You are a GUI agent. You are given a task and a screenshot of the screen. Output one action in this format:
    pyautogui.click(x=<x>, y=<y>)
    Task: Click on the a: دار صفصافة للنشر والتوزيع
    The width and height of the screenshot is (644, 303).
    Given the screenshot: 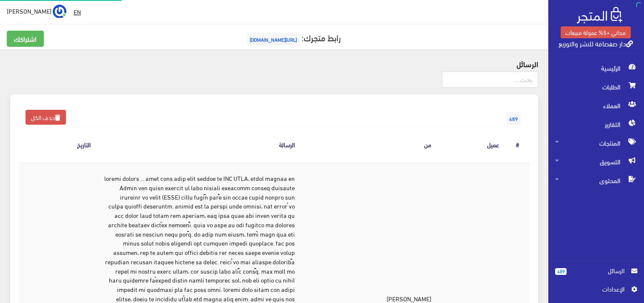 What is the action you would take?
    pyautogui.click(x=595, y=43)
    